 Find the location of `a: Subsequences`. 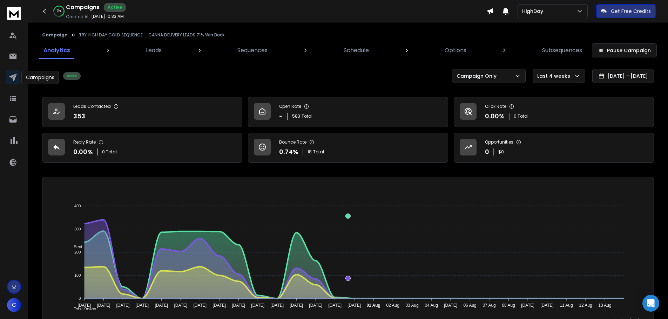

a: Subsequences is located at coordinates (562, 50).